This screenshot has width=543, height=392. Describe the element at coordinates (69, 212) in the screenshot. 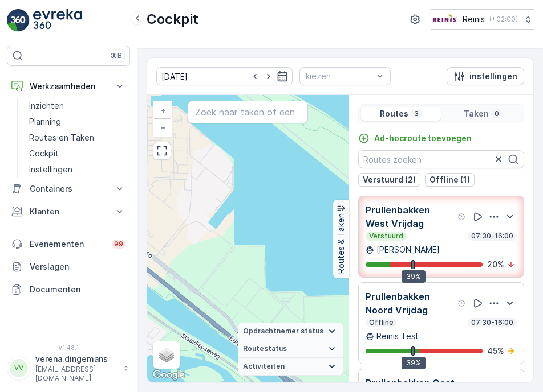

I see `button: Klanten` at that location.